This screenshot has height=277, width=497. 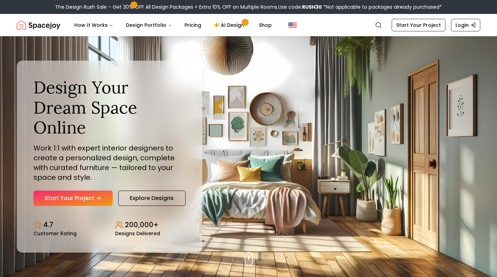 I want to click on a: Explore Designs, so click(x=152, y=198).